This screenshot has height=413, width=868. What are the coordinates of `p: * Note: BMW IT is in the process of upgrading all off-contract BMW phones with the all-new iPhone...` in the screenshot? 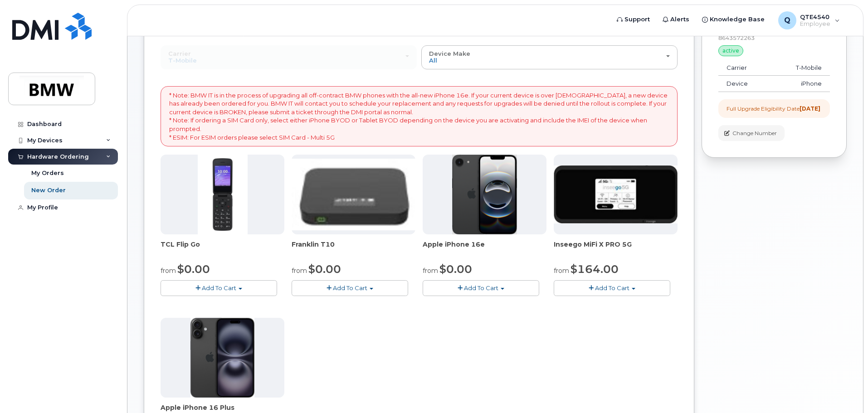 It's located at (419, 116).